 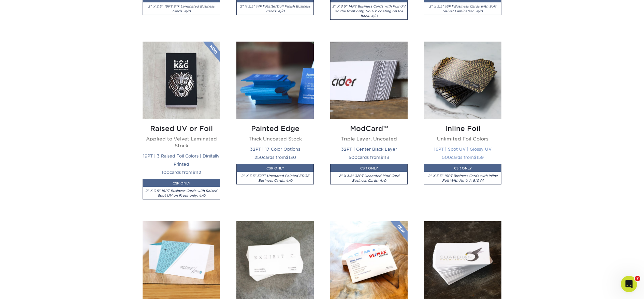 What do you see at coordinates (181, 128) in the screenshot?
I see `h2: Raised UV or Foil` at bounding box center [181, 128].